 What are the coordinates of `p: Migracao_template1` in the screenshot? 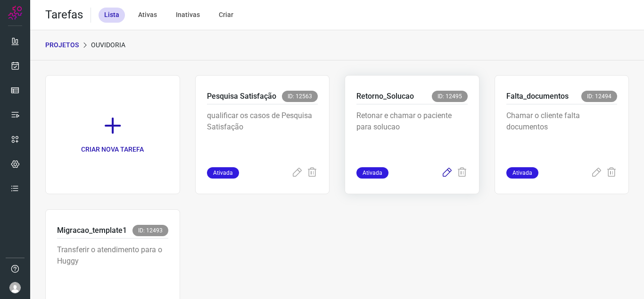 It's located at (92, 230).